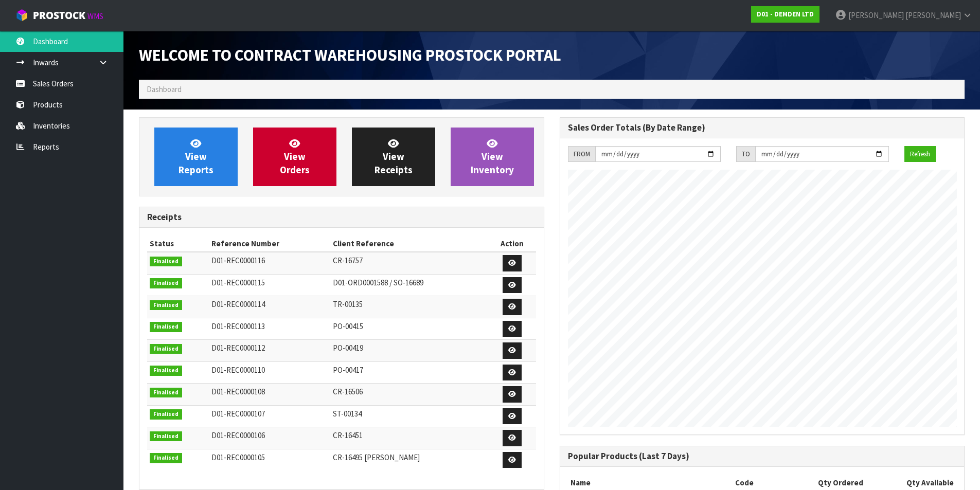 Image resolution: width=980 pixels, height=490 pixels. Describe the element at coordinates (920, 154) in the screenshot. I see `button: Refresh` at that location.